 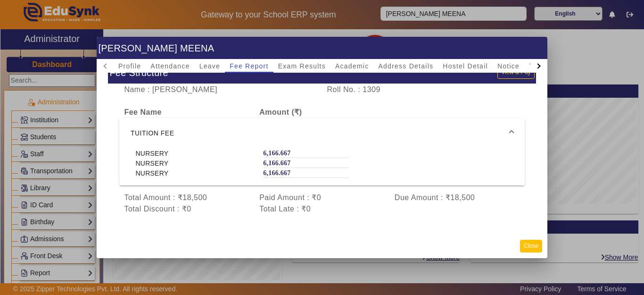 I want to click on div: TUITION FEE, so click(x=322, y=166).